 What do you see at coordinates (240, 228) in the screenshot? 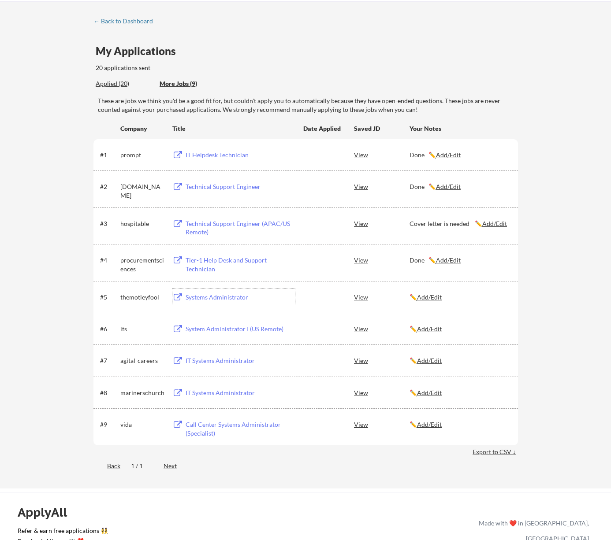
I see `div: Technical Support Engineer (APAC/US - Remote)` at bounding box center [240, 228].